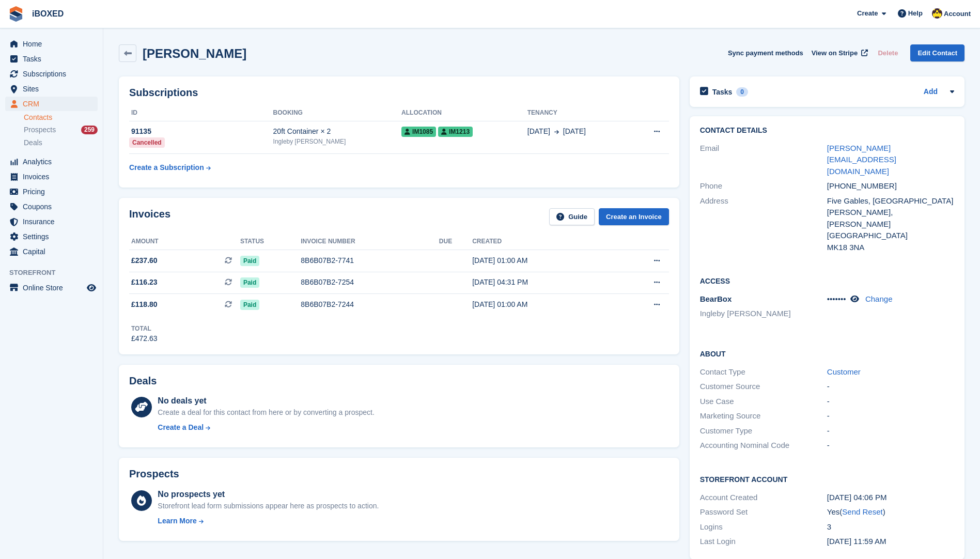 The width and height of the screenshot is (980, 559). I want to click on a: Preview store, so click(92, 288).